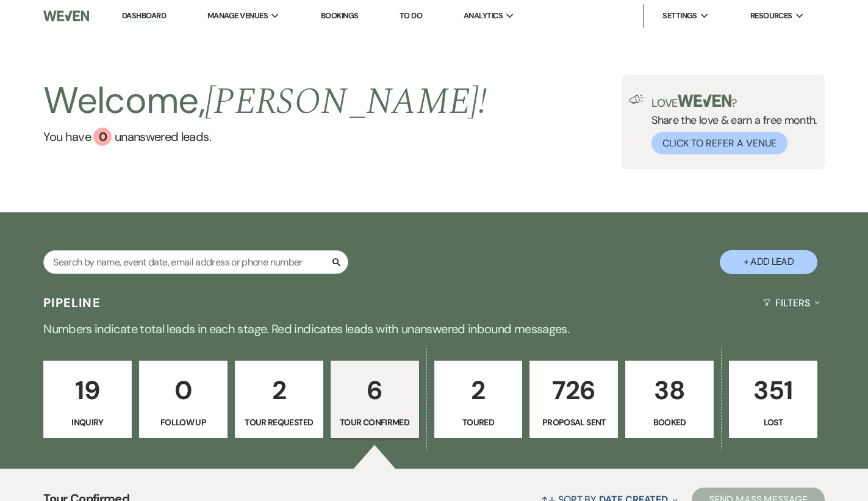 The width and height of the screenshot is (868, 501). I want to click on a: Bookings, so click(340, 15).